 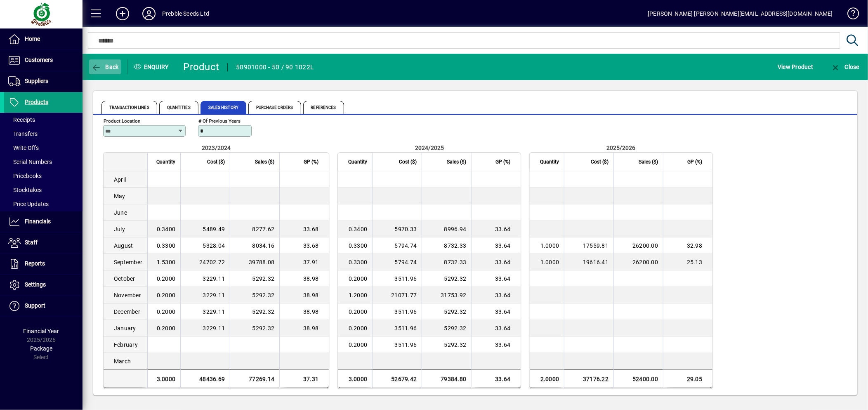 I want to click on a: Settings, so click(x=44, y=285).